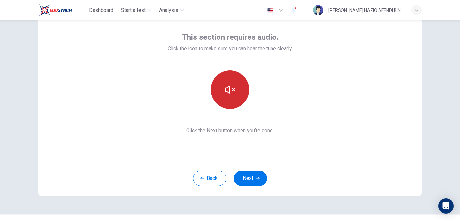 Image resolution: width=460 pixels, height=220 pixels. Describe the element at coordinates (446, 206) in the screenshot. I see `div: Open Intercom Messenger` at that location.